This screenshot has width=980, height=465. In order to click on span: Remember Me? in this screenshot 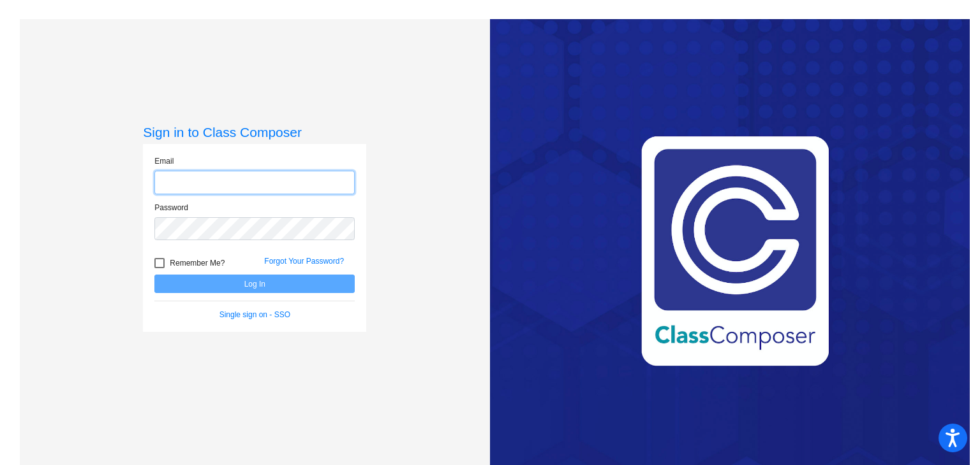, I will do `click(197, 264)`.